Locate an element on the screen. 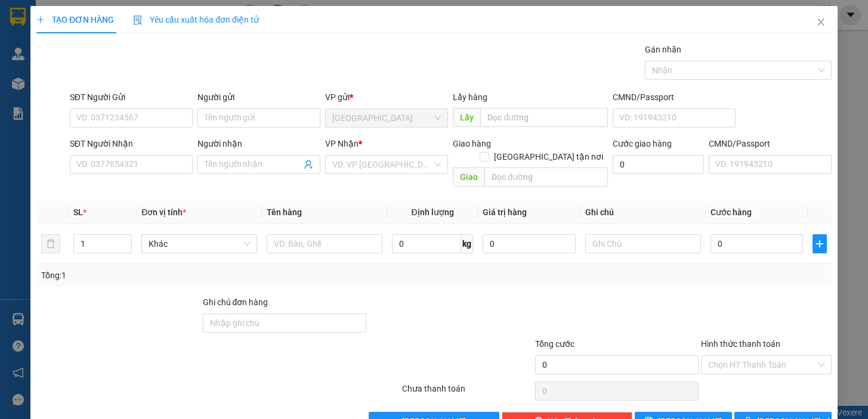  div: Chưa thanh toán is located at coordinates (467, 392).